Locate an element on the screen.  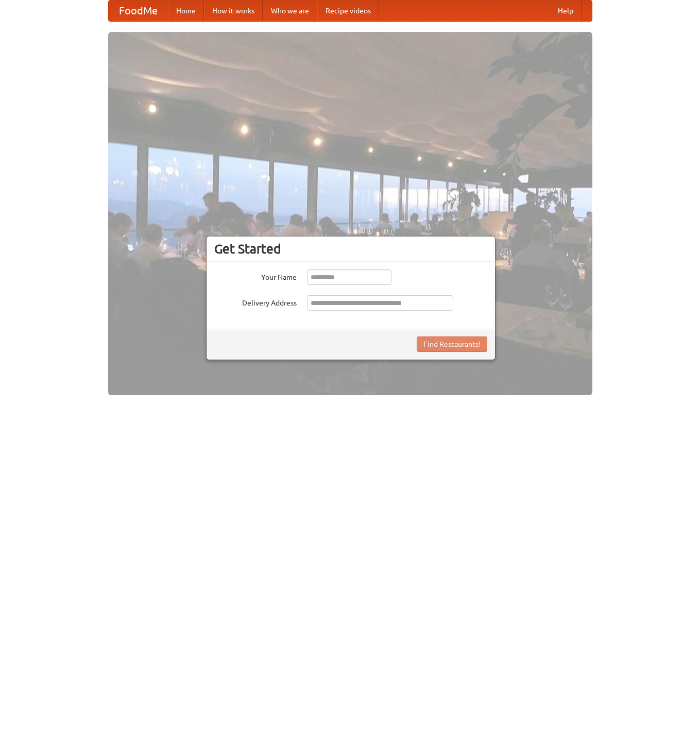
a: Home is located at coordinates (186, 11).